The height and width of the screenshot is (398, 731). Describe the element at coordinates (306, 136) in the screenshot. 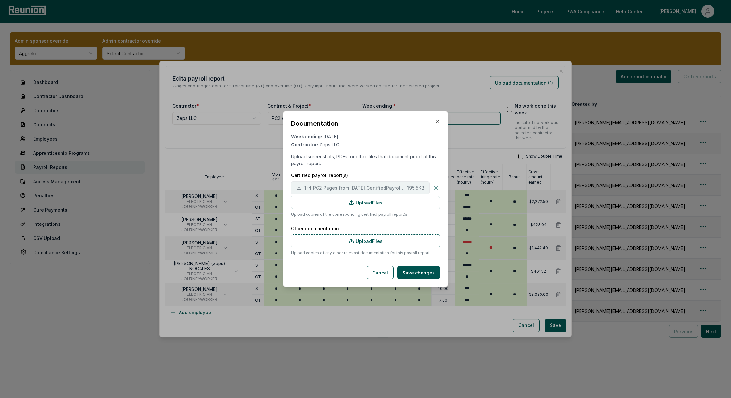

I see `span: Week ending:` at that location.